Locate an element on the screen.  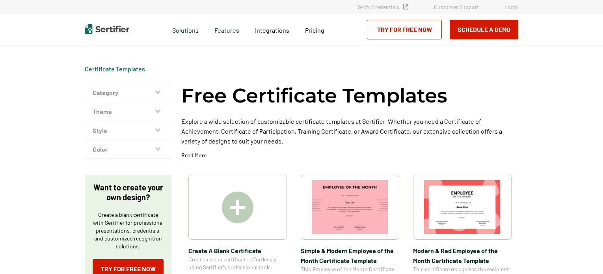
span: Features is located at coordinates (227, 29).